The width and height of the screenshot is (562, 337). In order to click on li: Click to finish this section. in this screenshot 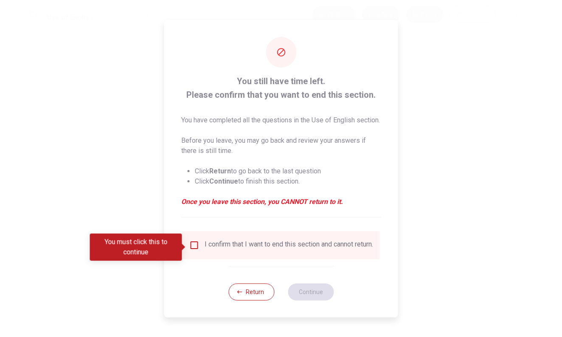, I will do `click(288, 181)`.